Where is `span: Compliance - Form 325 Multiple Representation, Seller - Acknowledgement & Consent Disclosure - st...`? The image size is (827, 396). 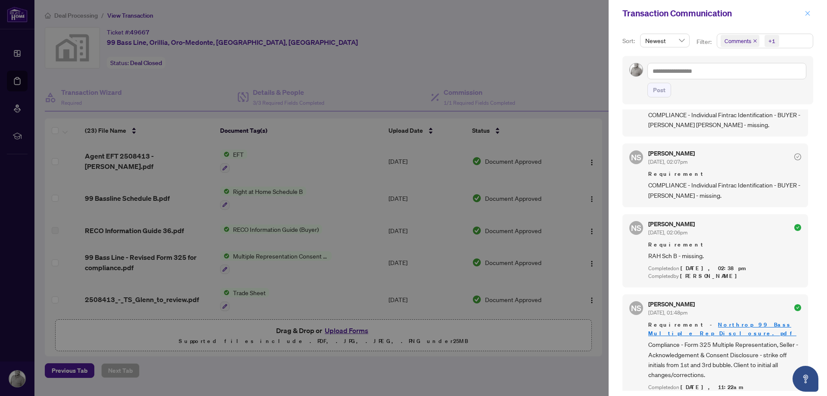 span: Compliance - Form 325 Multiple Representation, Seller - Acknowledgement & Consent Disclosure - st... is located at coordinates (724, 359).